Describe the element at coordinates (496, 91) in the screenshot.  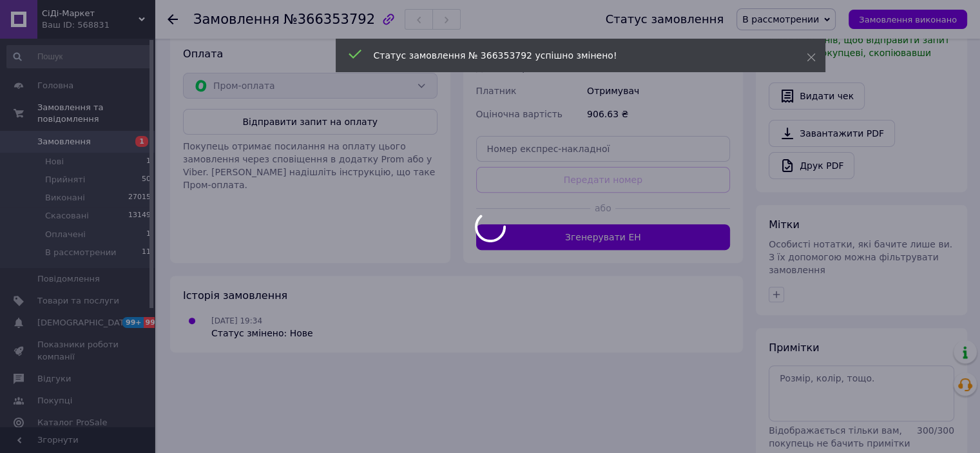
I see `span: Платник` at that location.